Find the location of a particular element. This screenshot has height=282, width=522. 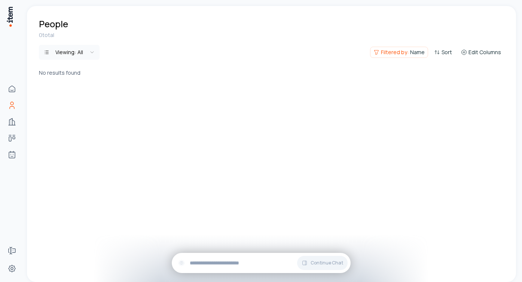

a: People is located at coordinates (12, 105).